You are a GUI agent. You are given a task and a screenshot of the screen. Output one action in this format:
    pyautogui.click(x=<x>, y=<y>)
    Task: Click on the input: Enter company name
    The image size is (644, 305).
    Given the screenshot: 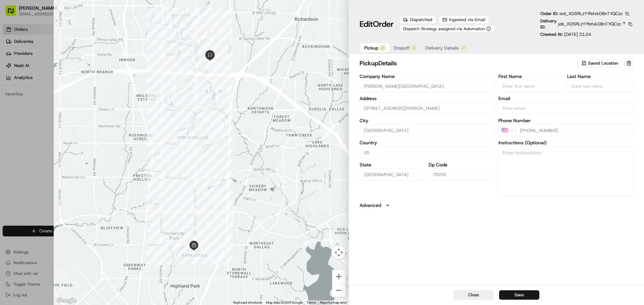 What is the action you would take?
    pyautogui.click(x=427, y=86)
    